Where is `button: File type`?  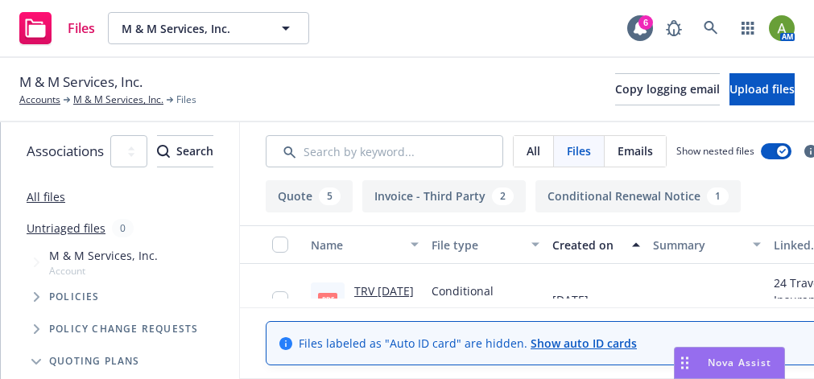
button: File type is located at coordinates (485, 245).